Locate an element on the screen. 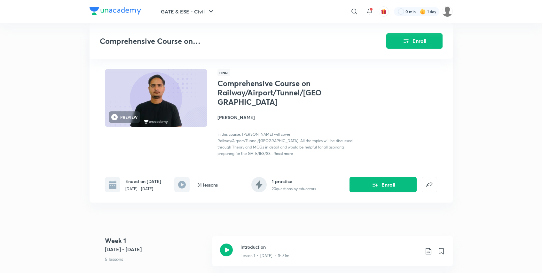  button: GATE & ESE - Civil is located at coordinates (188, 12).